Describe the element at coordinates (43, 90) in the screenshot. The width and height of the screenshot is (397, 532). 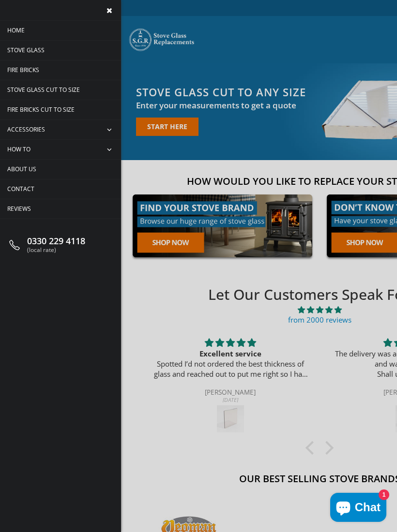
I see `span: Stove Glass Cut To Size` at that location.